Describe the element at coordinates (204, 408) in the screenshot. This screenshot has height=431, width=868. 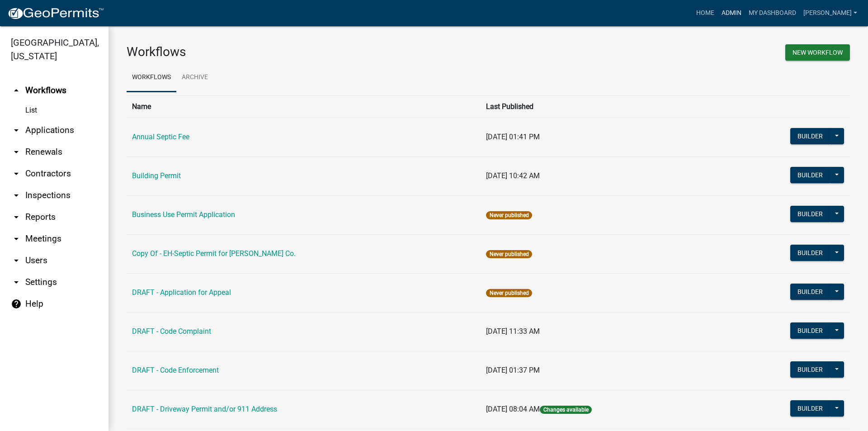
I see `a: DRAFT - Driveway Permit and/or 911 Address` at that location.